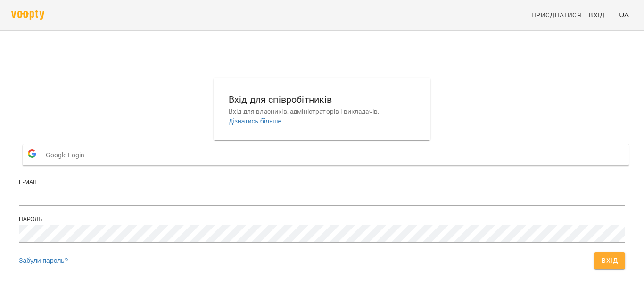 The image size is (644, 286). I want to click on a: Вхід, so click(600, 15).